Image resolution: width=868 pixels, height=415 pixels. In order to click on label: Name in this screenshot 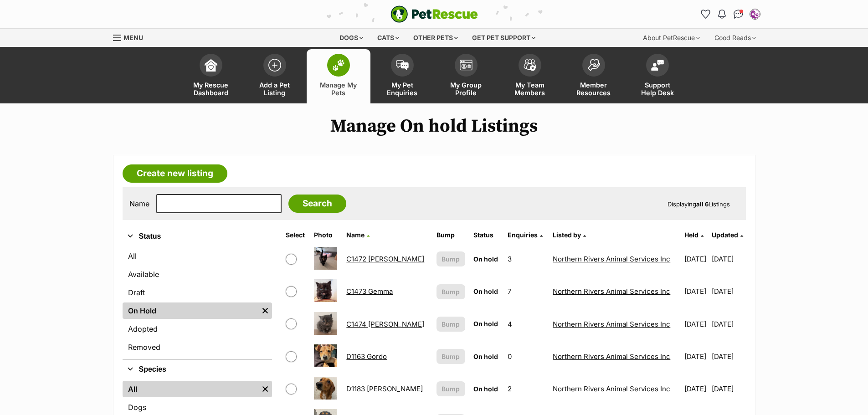, I will do `click(139, 204)`.